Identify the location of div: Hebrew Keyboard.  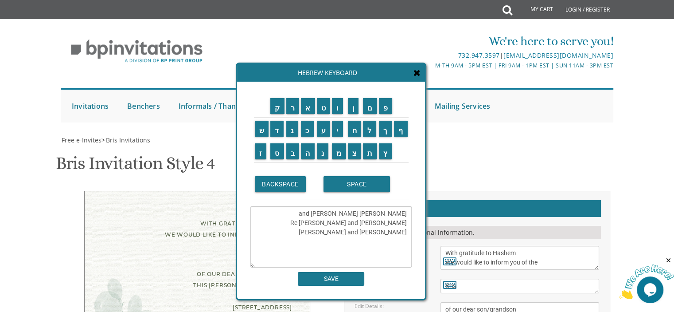
(331, 73).